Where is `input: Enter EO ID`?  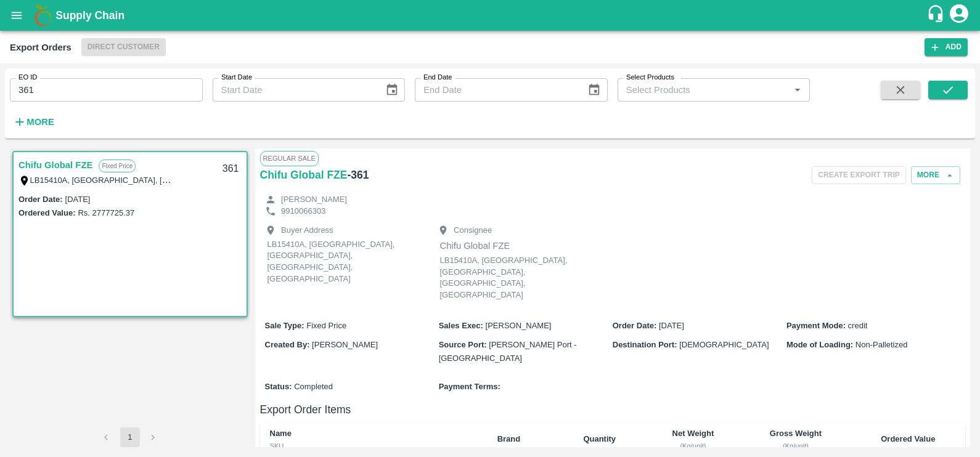 input: Enter EO ID is located at coordinates (106, 90).